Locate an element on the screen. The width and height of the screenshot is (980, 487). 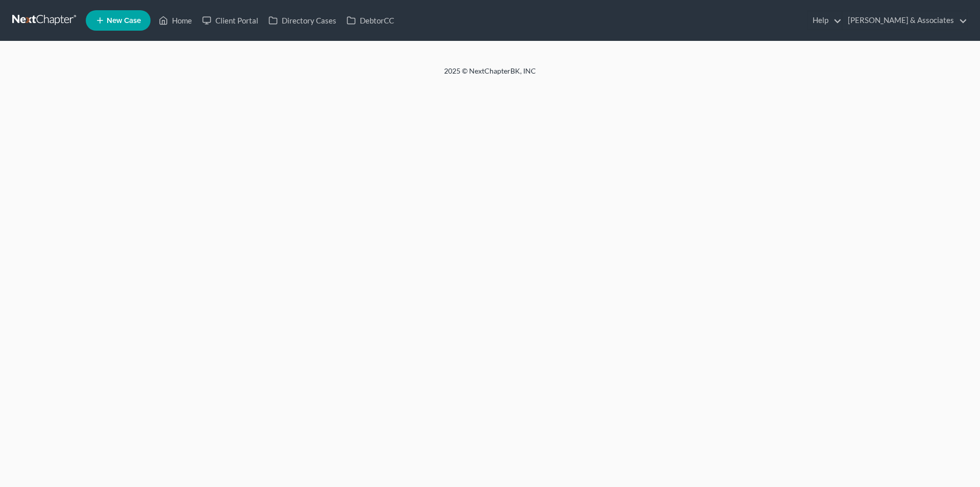
a: Home is located at coordinates (175, 21).